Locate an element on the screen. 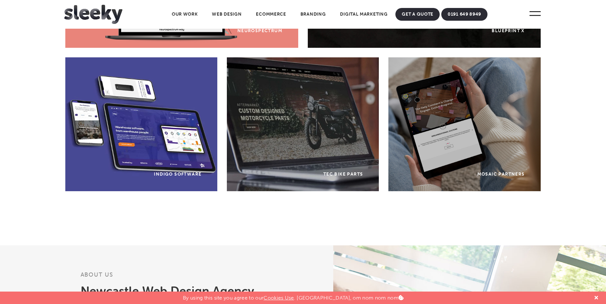 Image resolution: width=606 pixels, height=304 pixels. h1: Newcastle Web Design Agency is located at coordinates (169, 291).